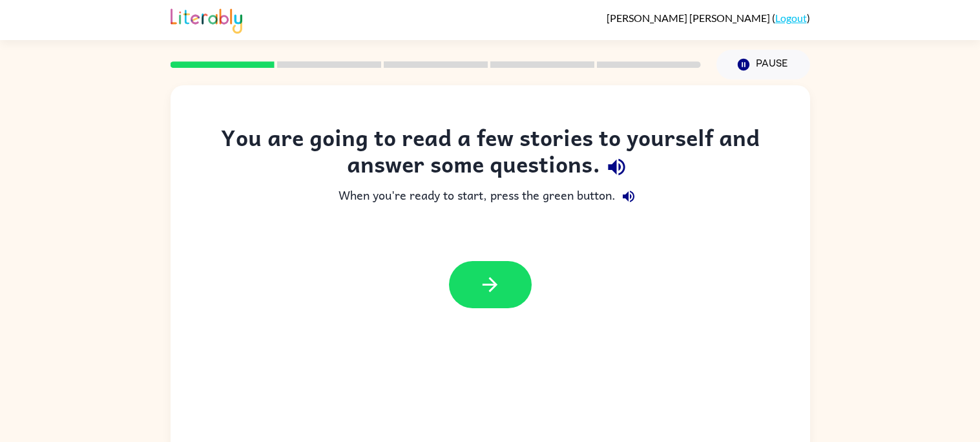 This screenshot has width=980, height=442. I want to click on img: Literably, so click(206, 19).